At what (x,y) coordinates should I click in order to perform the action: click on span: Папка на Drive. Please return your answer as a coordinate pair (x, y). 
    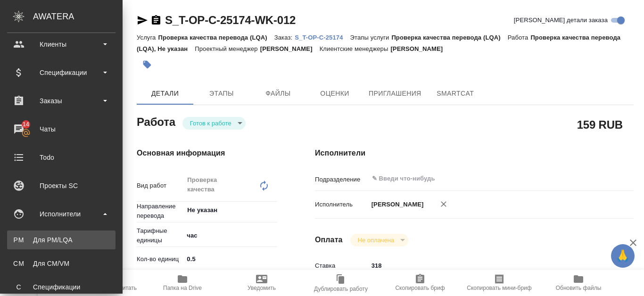
    Looking at the image, I should click on (183, 288).